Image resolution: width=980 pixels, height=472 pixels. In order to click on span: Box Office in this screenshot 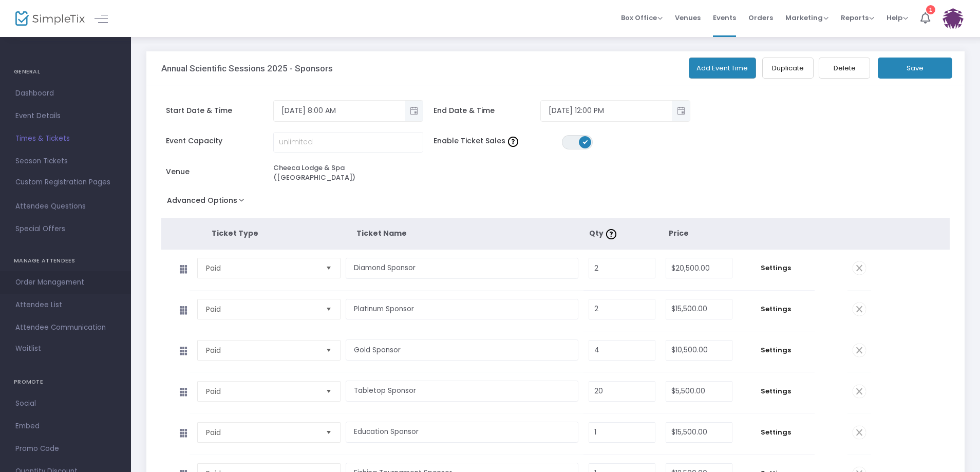, I will do `click(642, 18)`.